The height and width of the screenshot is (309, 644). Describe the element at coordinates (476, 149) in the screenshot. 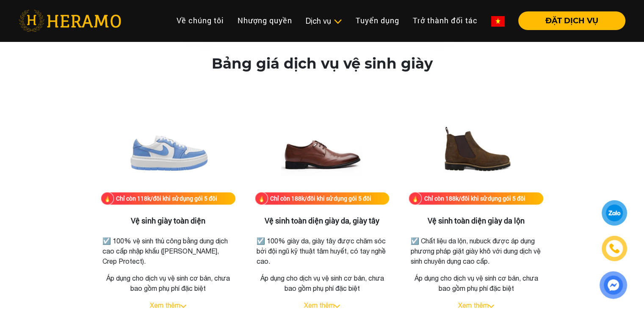

I see `img: Vệ sinh toàn diện giày da lộn` at that location.